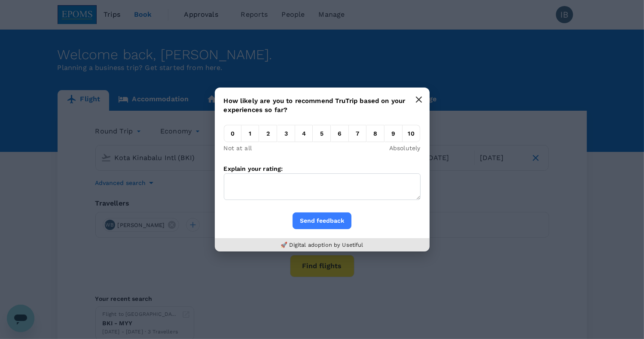 The image size is (644, 339). Describe the element at coordinates (304, 134) in the screenshot. I see `em: 4` at that location.